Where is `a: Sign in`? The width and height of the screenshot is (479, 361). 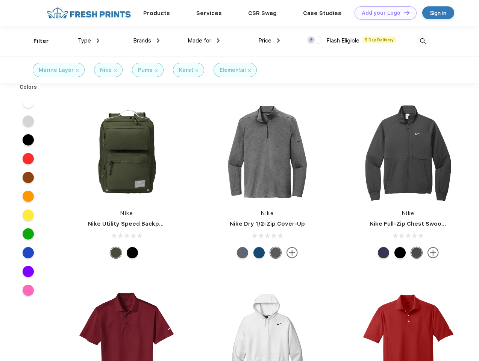
a: Sign in is located at coordinates (438, 13).